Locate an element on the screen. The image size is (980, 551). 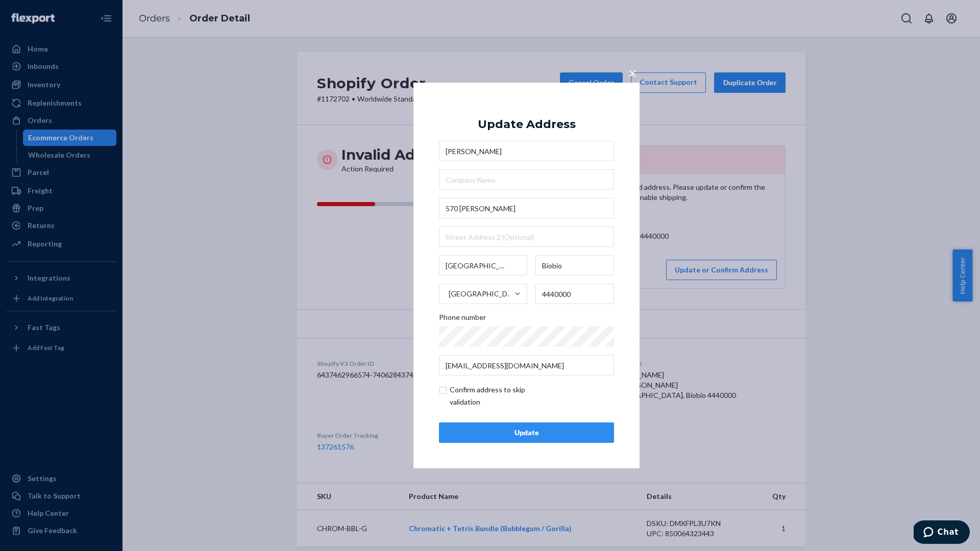
span: Chat is located at coordinates (34, 12).